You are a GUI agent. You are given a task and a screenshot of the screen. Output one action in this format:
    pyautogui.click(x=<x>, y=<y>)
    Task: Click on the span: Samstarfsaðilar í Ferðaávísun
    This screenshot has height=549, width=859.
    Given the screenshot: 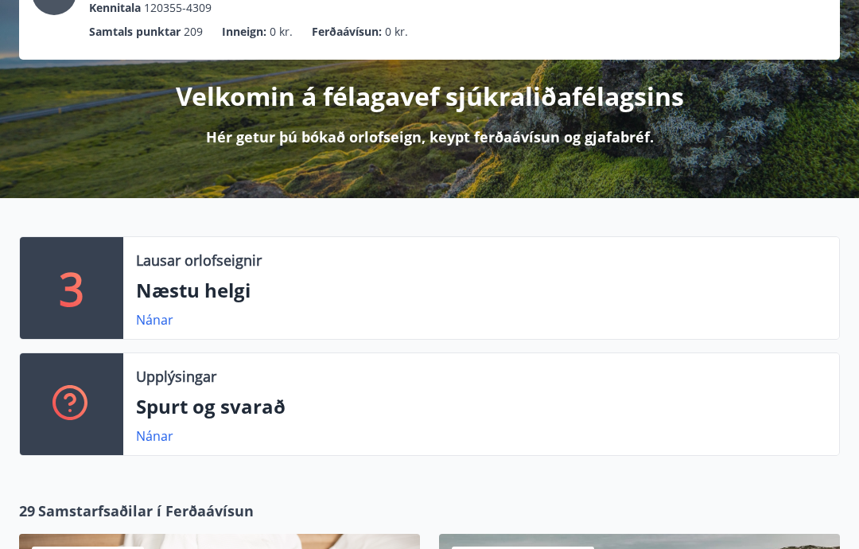 What is the action you would take?
    pyautogui.click(x=146, y=511)
    